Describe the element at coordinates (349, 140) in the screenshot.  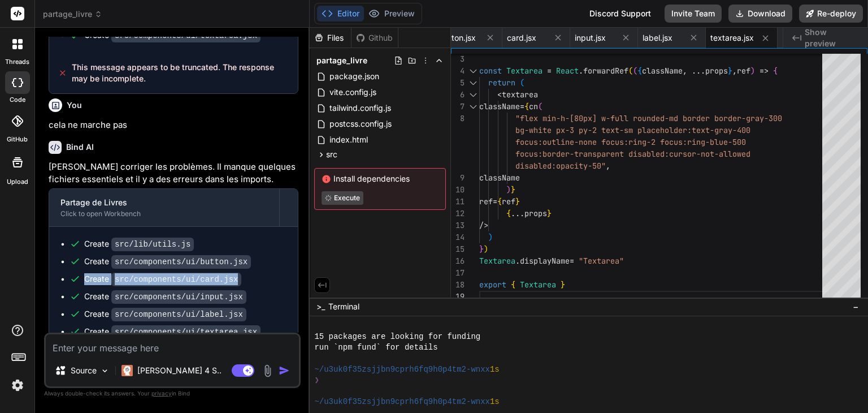
I see `span: index.html` at that location.